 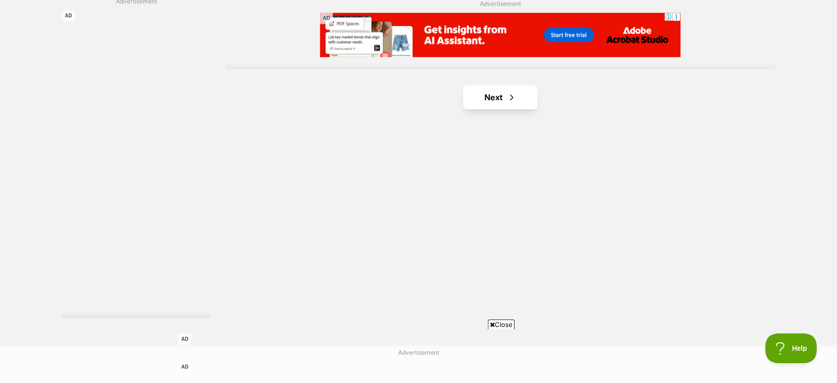 I want to click on a: Next page, so click(x=500, y=97).